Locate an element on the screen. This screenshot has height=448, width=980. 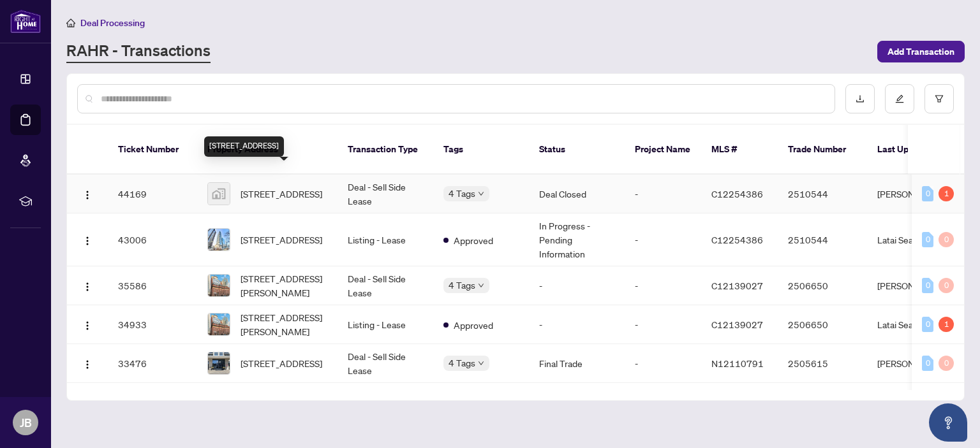
th: Status is located at coordinates (577, 150).